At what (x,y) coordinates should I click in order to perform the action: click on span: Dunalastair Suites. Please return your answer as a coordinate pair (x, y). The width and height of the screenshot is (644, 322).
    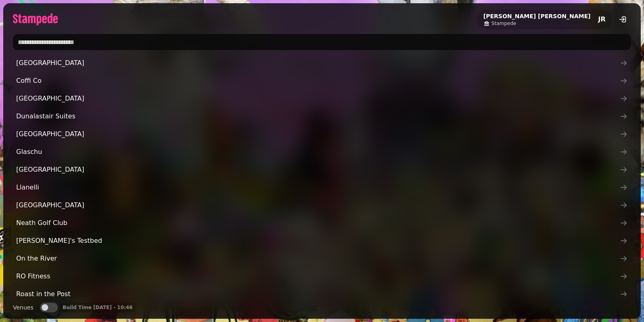
    Looking at the image, I should click on (318, 117).